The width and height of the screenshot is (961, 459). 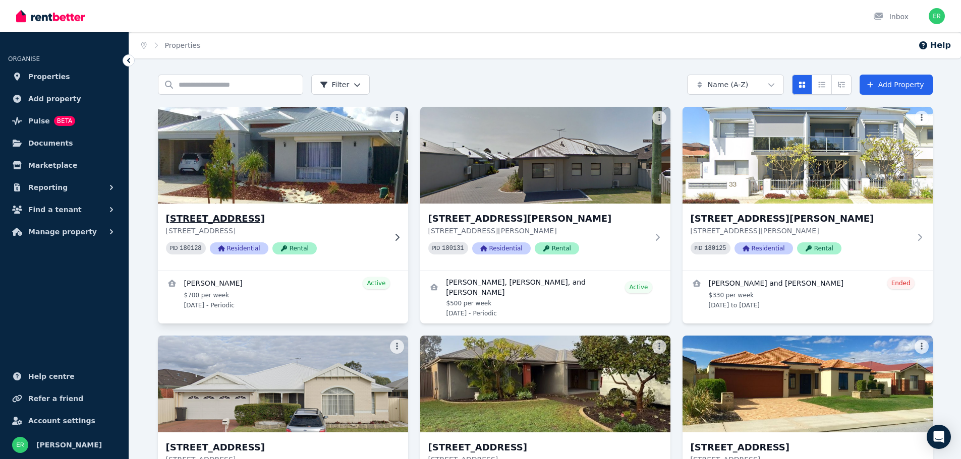 What do you see at coordinates (64, 210) in the screenshot?
I see `button: Find a tenant` at bounding box center [64, 210].